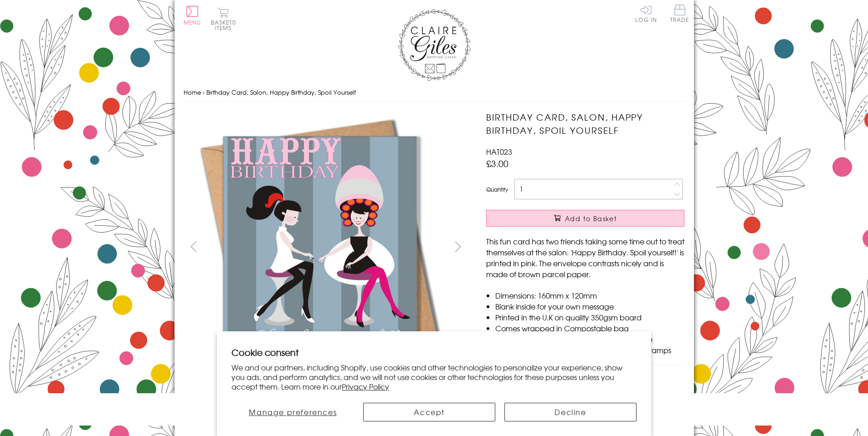 This screenshot has height=436, width=868. Describe the element at coordinates (192, 22) in the screenshot. I see `span: Menu` at that location.